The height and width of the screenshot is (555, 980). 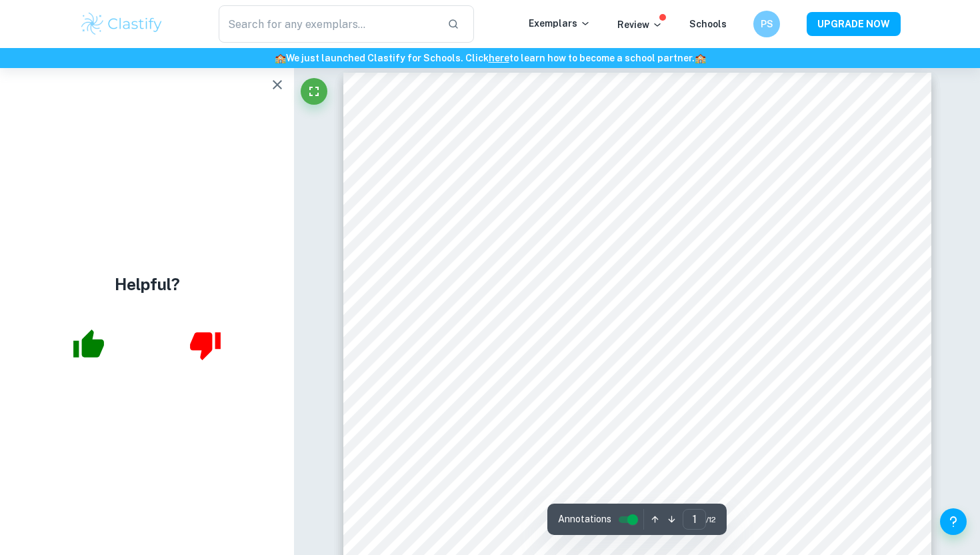 I want to click on a: Schools, so click(x=708, y=24).